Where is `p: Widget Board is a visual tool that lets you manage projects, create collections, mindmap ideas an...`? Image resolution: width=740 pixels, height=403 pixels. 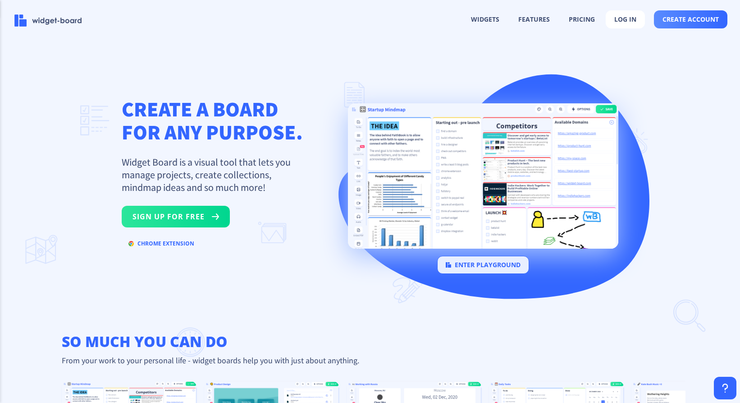 p: Widget Board is a visual tool that lets you manage projects, create collections, mindmap ideas an... is located at coordinates (212, 174).